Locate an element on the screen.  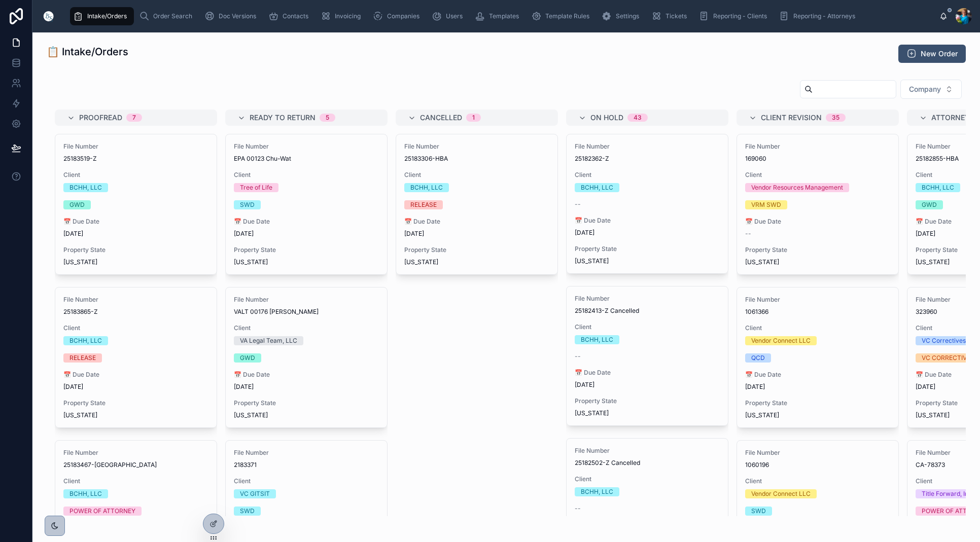
span: Template Rules is located at coordinates (567, 16).